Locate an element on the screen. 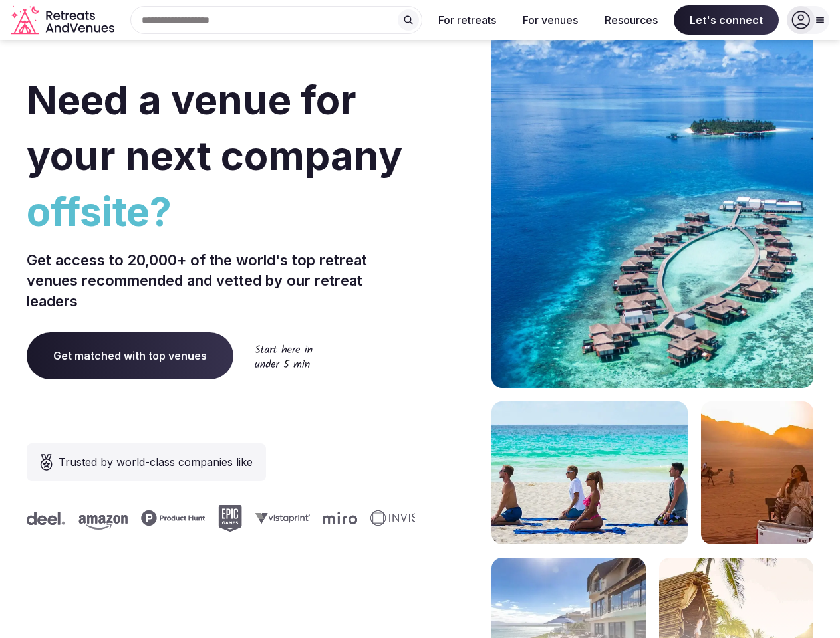 The height and width of the screenshot is (638, 840). button: For venues is located at coordinates (550, 20).